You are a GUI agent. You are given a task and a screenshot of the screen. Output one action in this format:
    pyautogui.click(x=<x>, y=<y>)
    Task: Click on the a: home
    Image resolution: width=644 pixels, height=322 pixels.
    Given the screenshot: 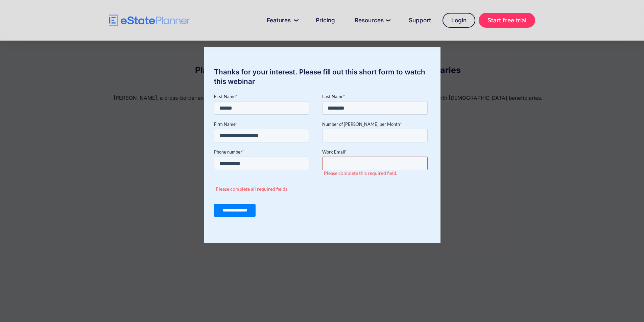 What is the action you would take?
    pyautogui.click(x=150, y=20)
    